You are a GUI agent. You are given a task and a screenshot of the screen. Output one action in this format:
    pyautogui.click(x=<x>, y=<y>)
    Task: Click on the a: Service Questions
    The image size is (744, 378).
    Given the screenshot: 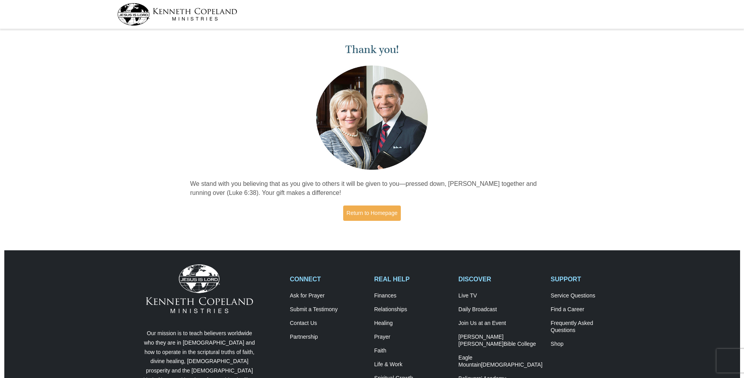 What is the action you would take?
    pyautogui.click(x=589, y=295)
    